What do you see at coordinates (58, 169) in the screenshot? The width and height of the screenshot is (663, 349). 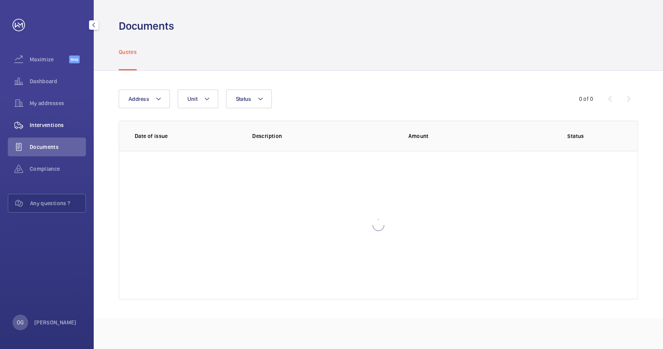 I see `span: Compliance` at bounding box center [58, 169].